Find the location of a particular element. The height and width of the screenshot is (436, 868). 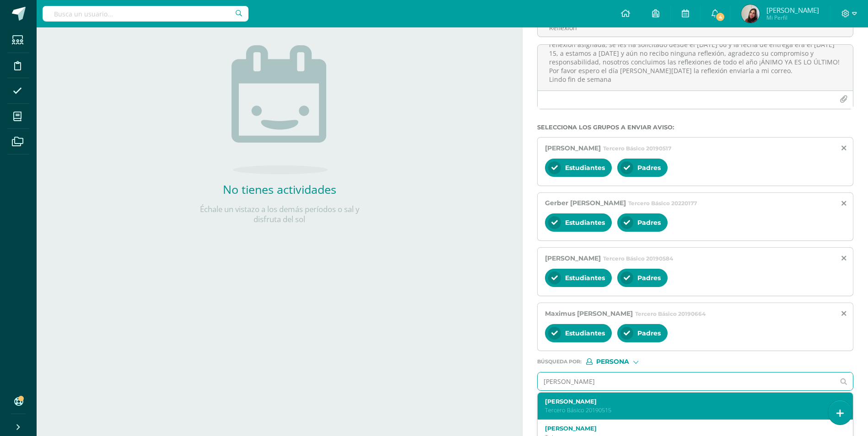

span: Tercero Básico 20190584 is located at coordinates (638, 259).